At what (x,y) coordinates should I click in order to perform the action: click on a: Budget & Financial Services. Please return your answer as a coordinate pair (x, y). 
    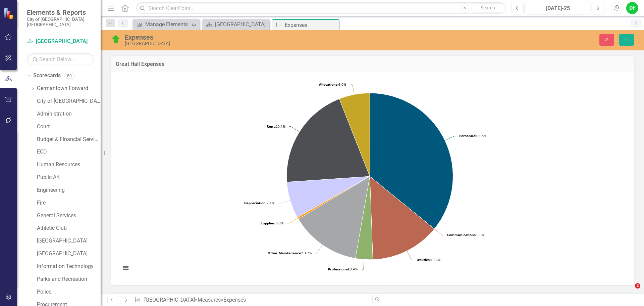
    Looking at the image, I should click on (69, 139).